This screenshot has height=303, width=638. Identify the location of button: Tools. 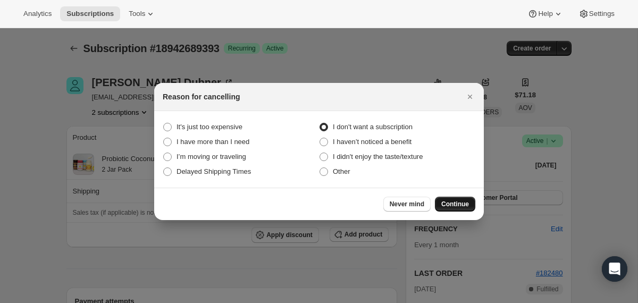
(142, 14).